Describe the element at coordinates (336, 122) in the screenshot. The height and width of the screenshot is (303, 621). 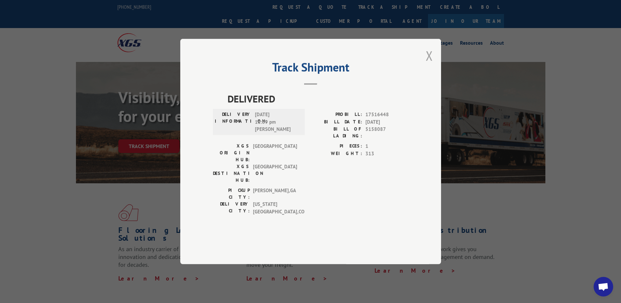
I see `label: BILL DATE:` at that location.